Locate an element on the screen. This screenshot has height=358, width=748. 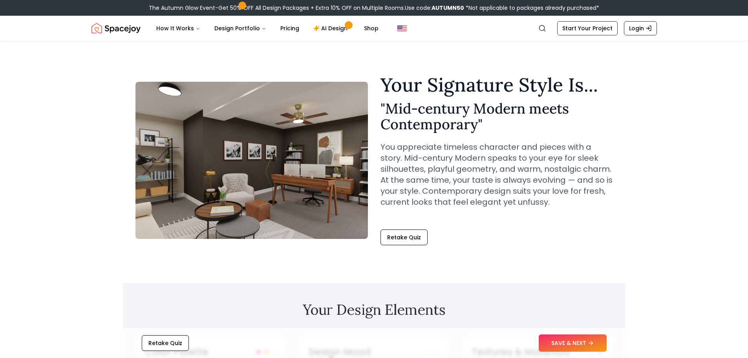
div: The Autumn Glow Event-Get 50% OFF All Design Packages + Extra 10% OFF on Multiple Rooms. is located at coordinates (374, 8).